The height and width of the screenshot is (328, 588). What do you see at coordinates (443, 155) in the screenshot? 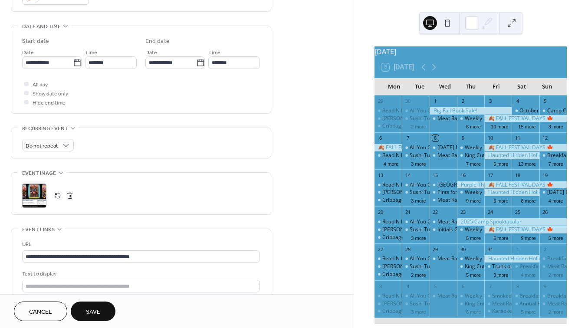
I see `div: Meat Raffle at Lucky's Tavern` at bounding box center [443, 155].